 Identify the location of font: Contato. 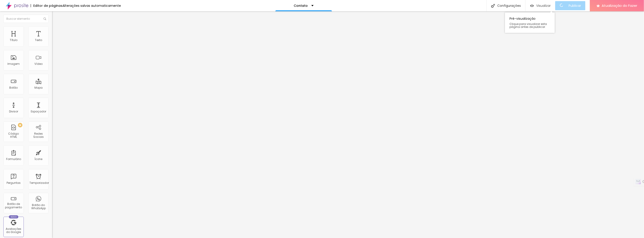
(301, 6).